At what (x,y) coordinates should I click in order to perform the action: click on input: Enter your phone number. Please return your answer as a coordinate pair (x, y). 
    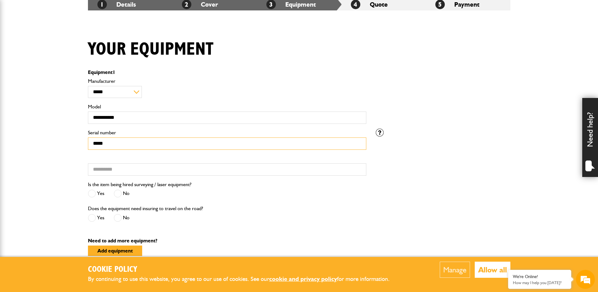
    Looking at the image, I should click on (62, 103).